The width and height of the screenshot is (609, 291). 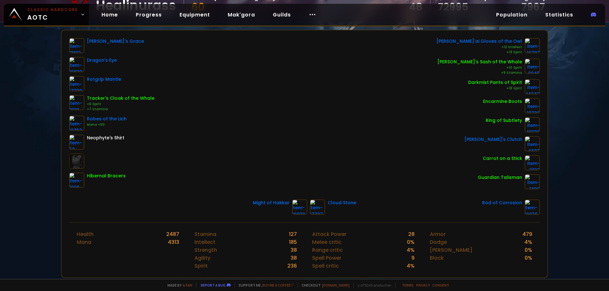 What do you see at coordinates (106, 176) in the screenshot?
I see `div: Hibernal Bracers` at bounding box center [106, 176].